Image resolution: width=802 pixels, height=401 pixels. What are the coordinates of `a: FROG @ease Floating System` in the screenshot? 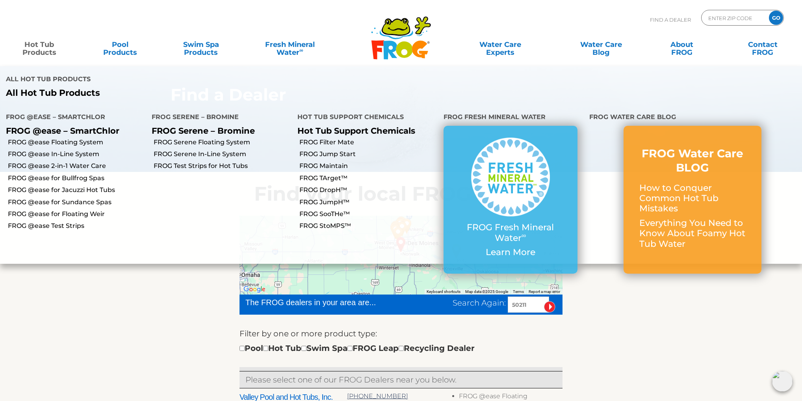 It's located at (77, 142).